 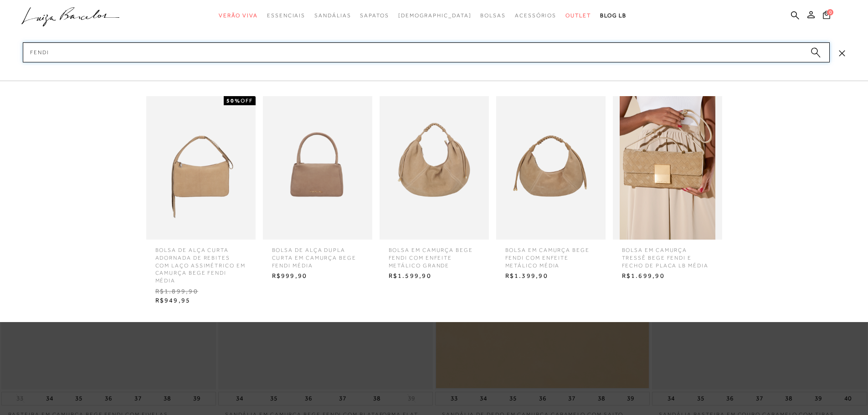 What do you see at coordinates (238, 15) in the screenshot?
I see `span: Verão Viva` at bounding box center [238, 15].